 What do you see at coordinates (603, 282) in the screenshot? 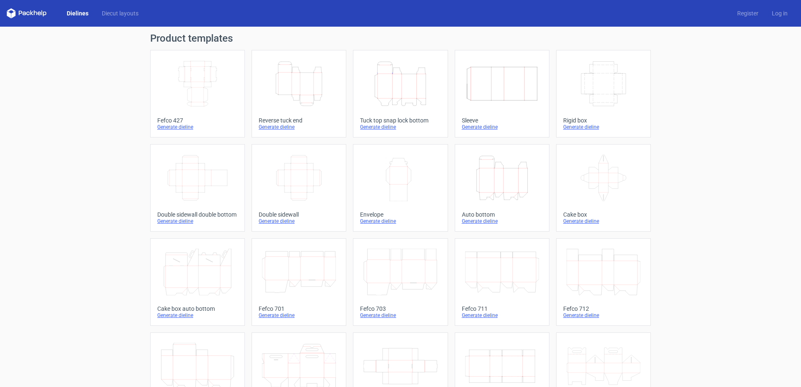
I see `a: Fefco 712Generate dieline` at bounding box center [603, 282].